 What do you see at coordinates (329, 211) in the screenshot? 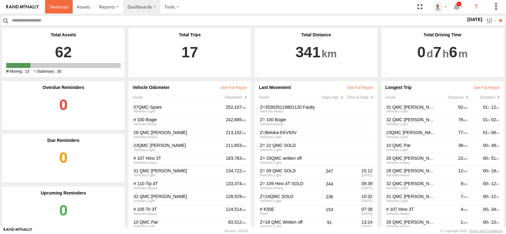
I see `div: 153` at bounding box center [329, 211].